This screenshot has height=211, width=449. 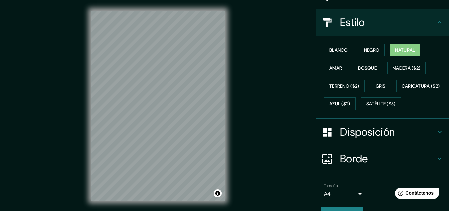 I want to click on div: Disposición, so click(x=383, y=132).